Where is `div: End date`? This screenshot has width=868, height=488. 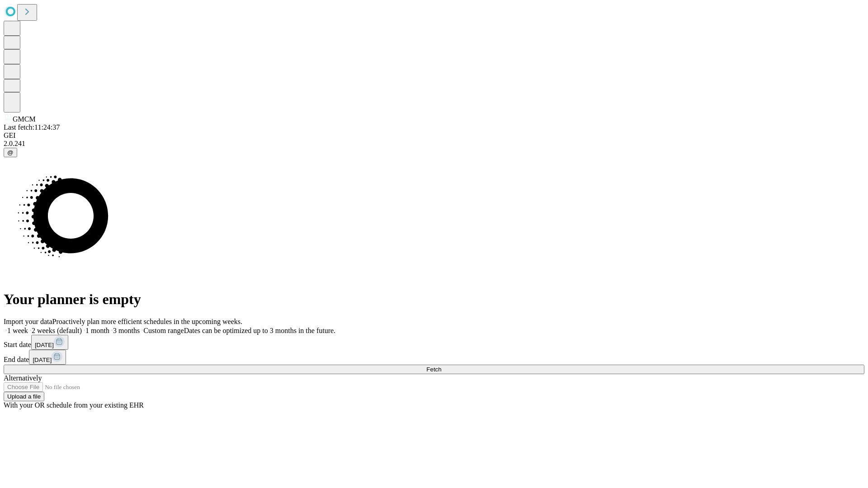 div: End date is located at coordinates (434, 357).